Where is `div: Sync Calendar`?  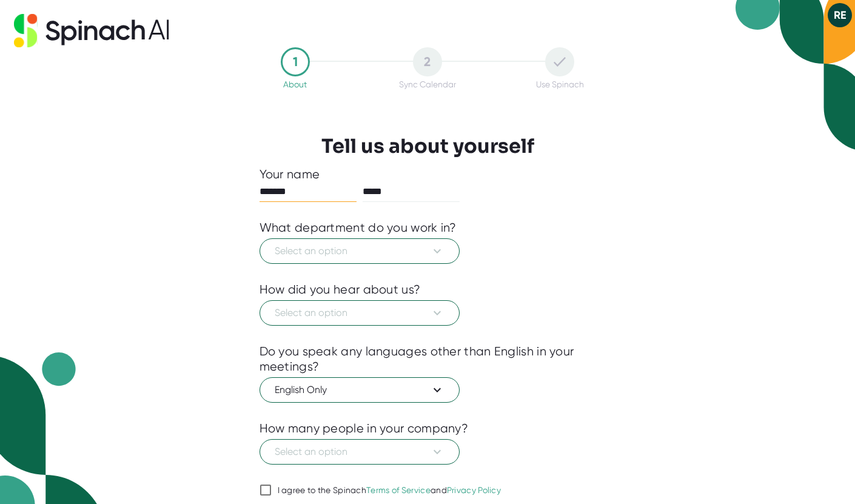
div: Sync Calendar is located at coordinates (427, 84).